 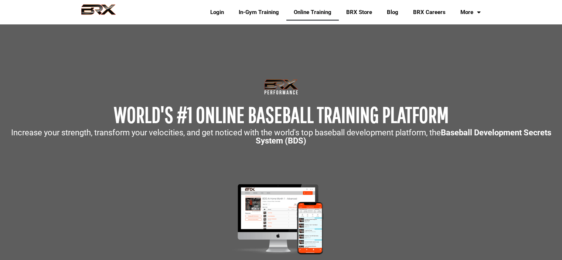 I want to click on div: Navigation Menu, so click(x=343, y=12).